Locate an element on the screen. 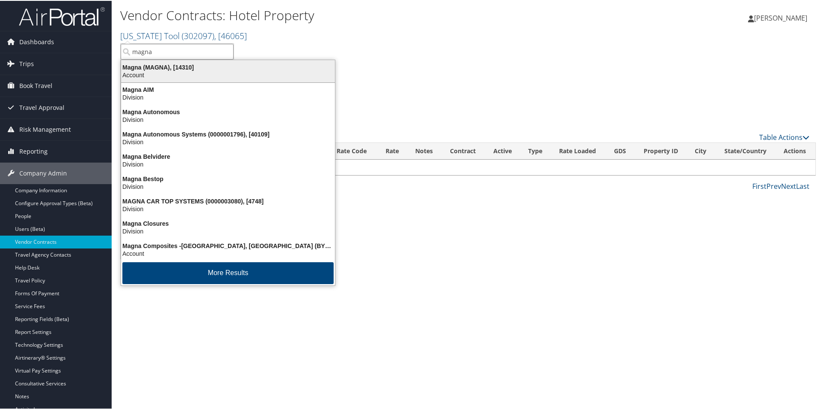 The width and height of the screenshot is (821, 409). div: Magna Bestop is located at coordinates (228, 178).